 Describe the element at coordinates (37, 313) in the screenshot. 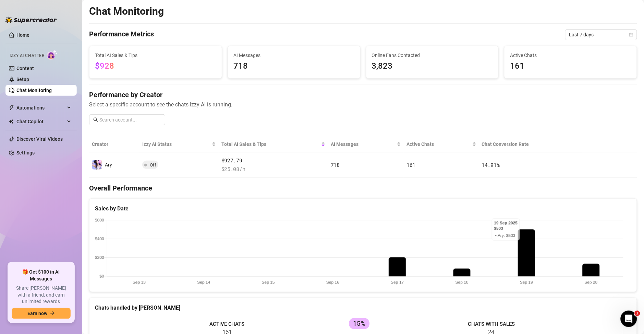

I see `span: Earn now` at that location.